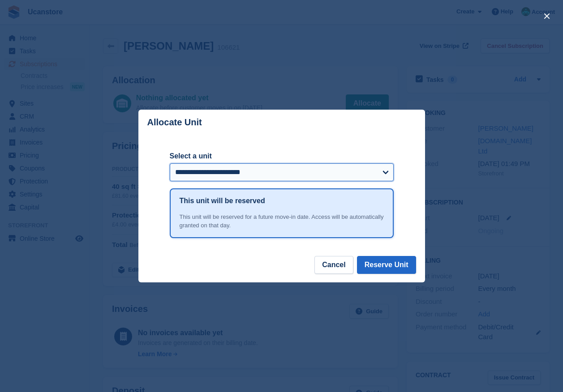  Describe the element at coordinates (282, 221) in the screenshot. I see `div: This unit will be reserved for a future move-in date. Access will be automatically granted on tha...` at that location.